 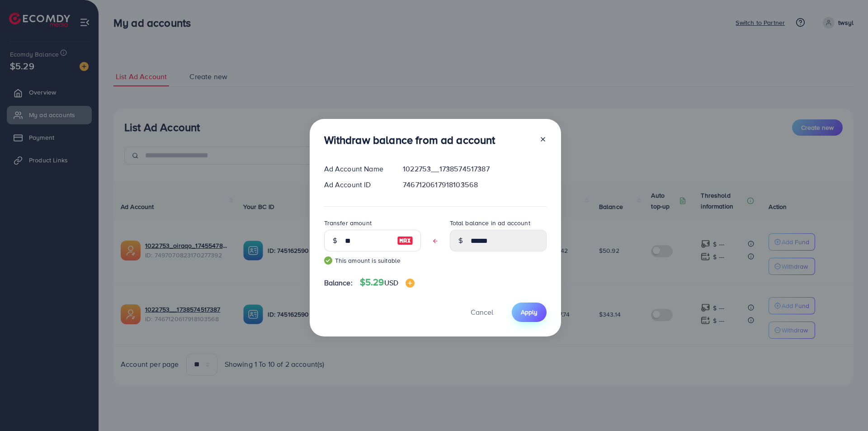 I want to click on h4: $5.29, so click(x=387, y=282).